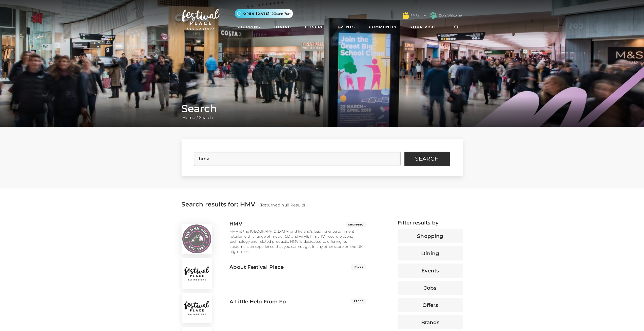 The height and width of the screenshot is (331, 644). I want to click on h3: HMV, so click(236, 224).